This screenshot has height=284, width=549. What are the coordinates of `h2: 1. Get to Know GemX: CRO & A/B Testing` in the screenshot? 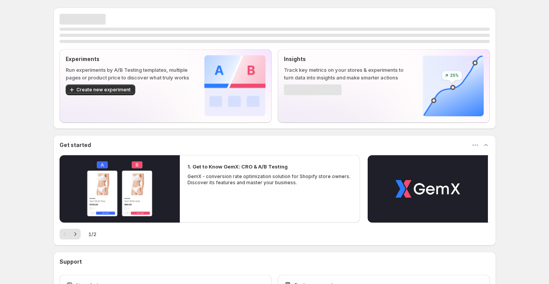 It's located at (238, 167).